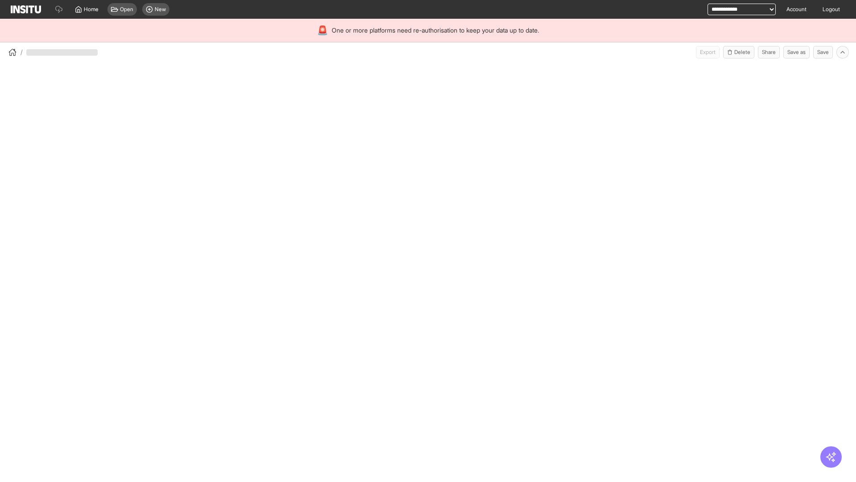 The image size is (856, 482). I want to click on span: Open, so click(127, 9).